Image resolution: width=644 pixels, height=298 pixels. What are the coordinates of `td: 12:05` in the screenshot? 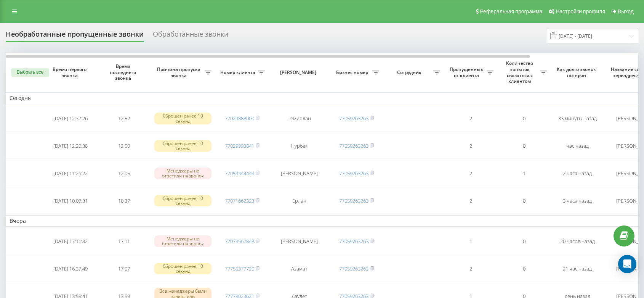 It's located at (124, 173).